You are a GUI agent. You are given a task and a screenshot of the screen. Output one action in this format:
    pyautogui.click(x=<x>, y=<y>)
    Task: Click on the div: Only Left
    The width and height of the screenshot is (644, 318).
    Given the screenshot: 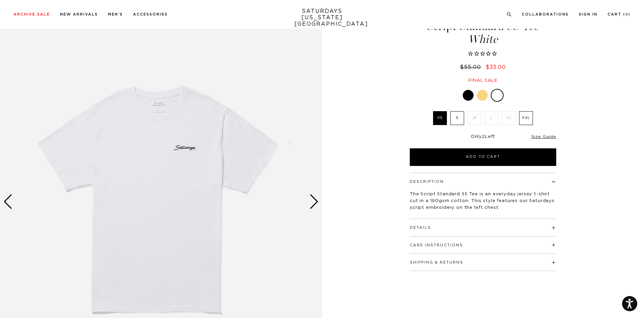 What is the action you would take?
    pyautogui.click(x=483, y=137)
    